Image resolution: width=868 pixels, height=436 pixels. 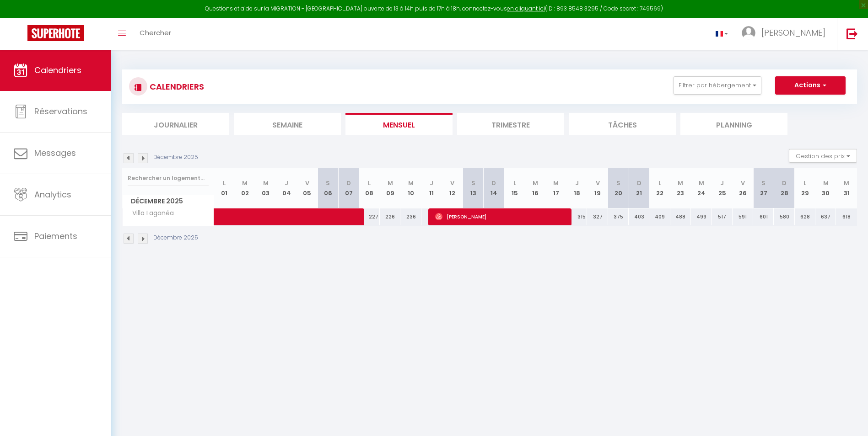 What do you see at coordinates (369, 188) in the screenshot?
I see `th: 08` at bounding box center [369, 188].